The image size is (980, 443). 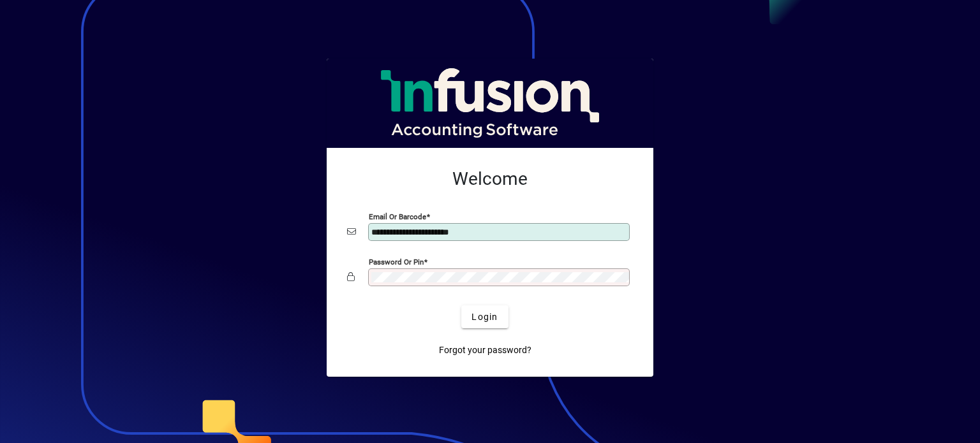 What do you see at coordinates (398, 217) in the screenshot?
I see `mat-label: Email or Barcode` at bounding box center [398, 217].